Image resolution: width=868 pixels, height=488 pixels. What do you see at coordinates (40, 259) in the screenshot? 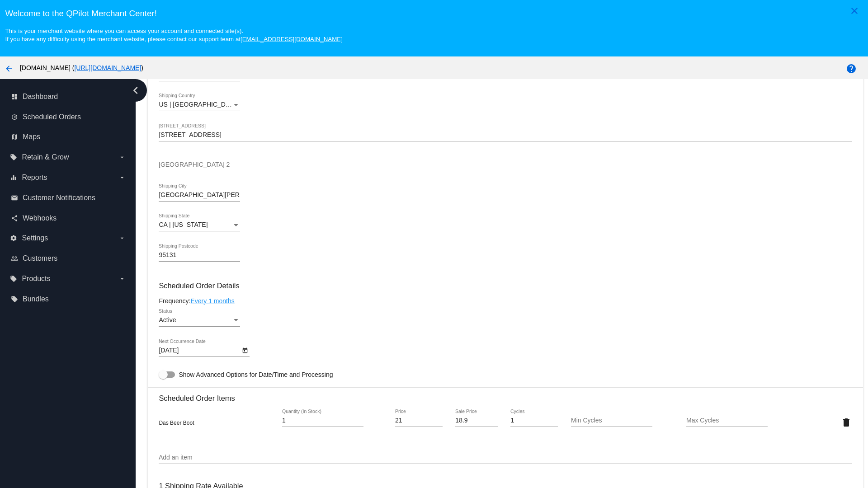
I see `span: Customers` at bounding box center [40, 259].